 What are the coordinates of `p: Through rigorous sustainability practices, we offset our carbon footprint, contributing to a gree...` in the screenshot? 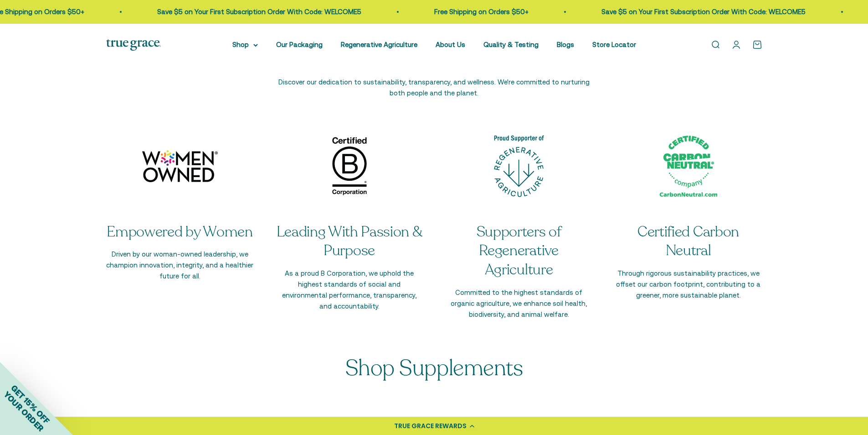 It's located at (689, 284).